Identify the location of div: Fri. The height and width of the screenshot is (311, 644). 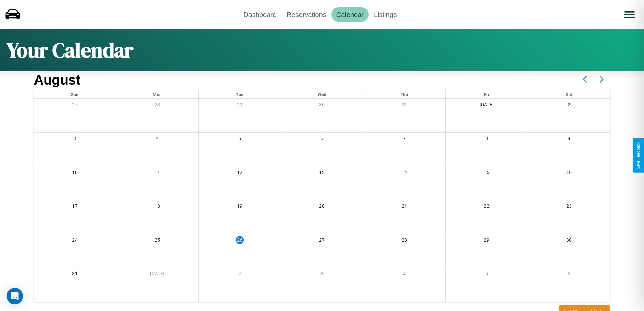
(487, 94).